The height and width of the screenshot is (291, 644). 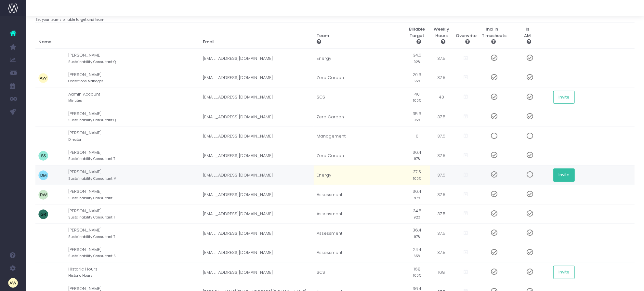 What do you see at coordinates (80, 275) in the screenshot?
I see `small: Historic Hours` at bounding box center [80, 275].